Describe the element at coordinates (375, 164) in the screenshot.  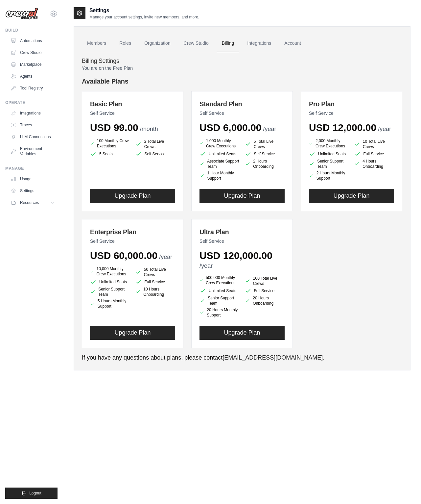
I see `li: 4 Hours Onboarding` at that location.